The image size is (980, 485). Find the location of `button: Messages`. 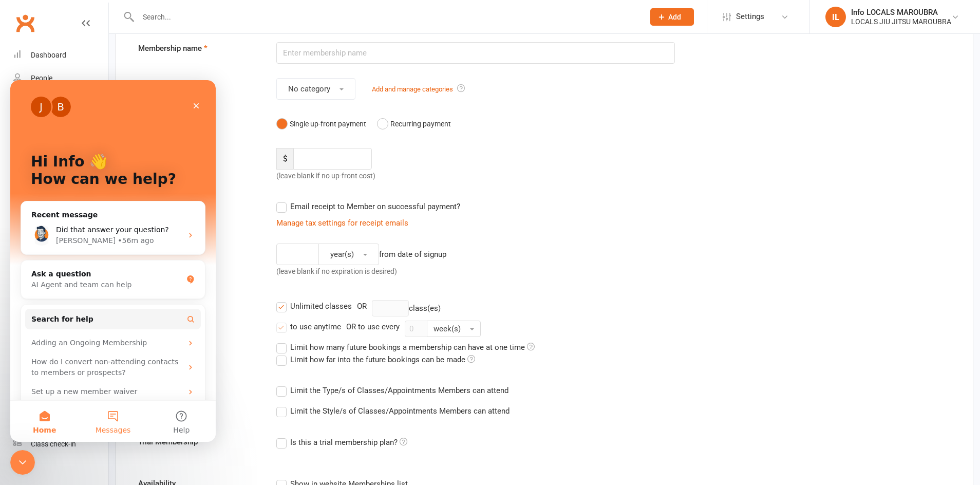

button: Messages is located at coordinates (102, 341).